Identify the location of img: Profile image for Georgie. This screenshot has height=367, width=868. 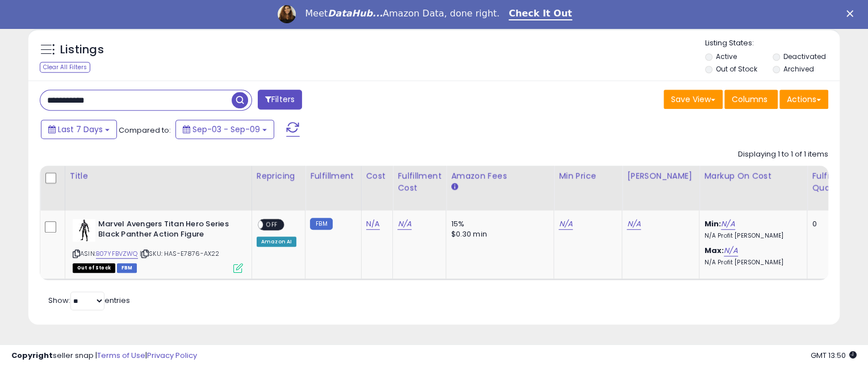
(287, 14).